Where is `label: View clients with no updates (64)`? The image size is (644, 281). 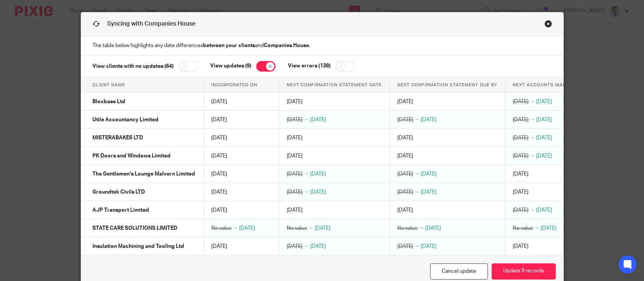
label: View clients with no updates (64) is located at coordinates (133, 66).